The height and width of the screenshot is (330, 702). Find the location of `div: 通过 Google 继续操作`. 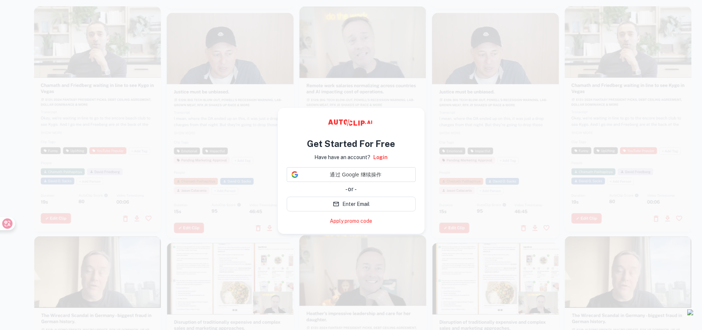

div: 通过 Google 继续操作 is located at coordinates (351, 175).